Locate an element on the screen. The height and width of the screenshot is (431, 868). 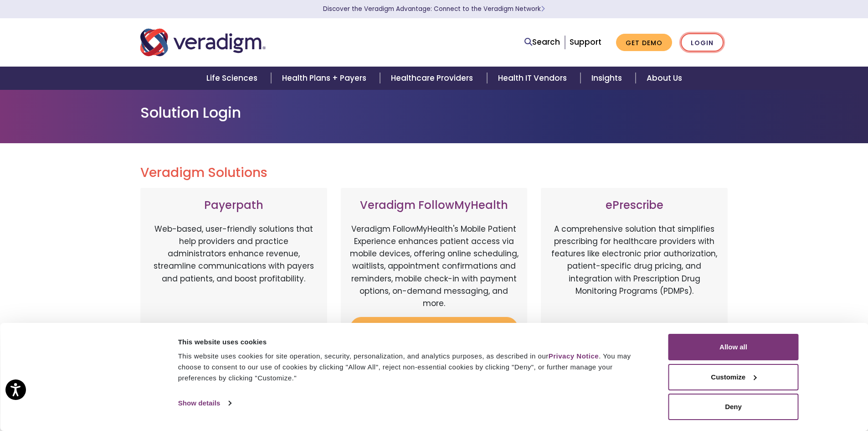
a: Login is located at coordinates (702, 42).